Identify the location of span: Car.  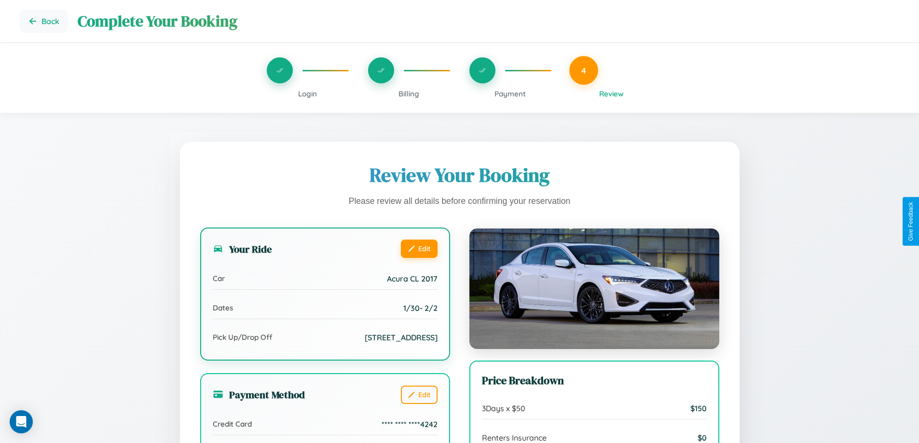
(218, 278).